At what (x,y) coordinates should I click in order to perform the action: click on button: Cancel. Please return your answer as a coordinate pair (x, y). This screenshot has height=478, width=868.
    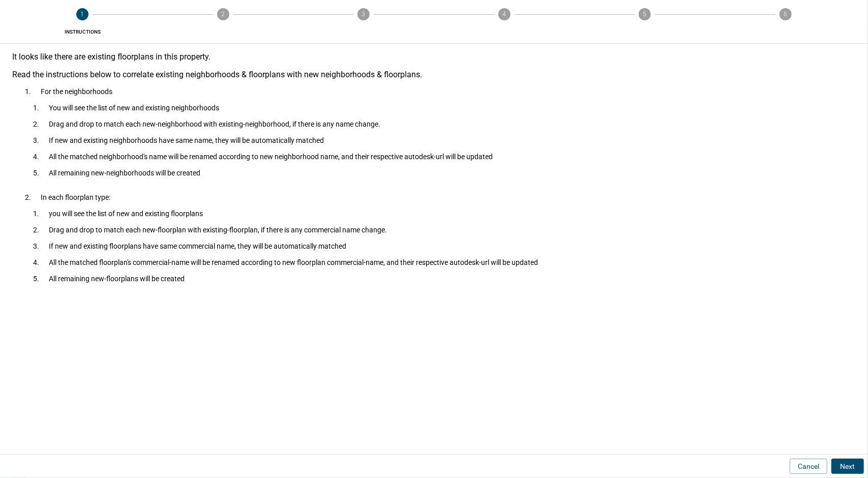
    Looking at the image, I should click on (809, 466).